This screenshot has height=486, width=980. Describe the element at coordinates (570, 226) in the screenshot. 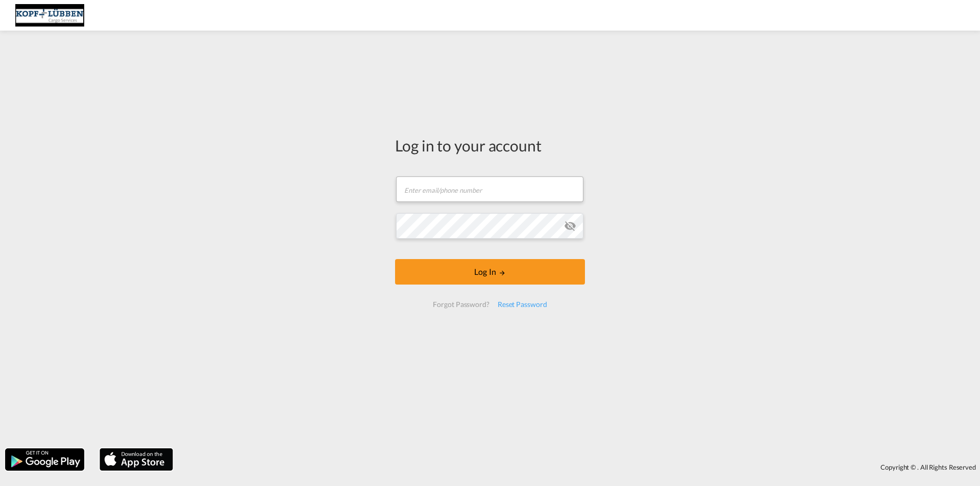

I see `md-icon: icon-eye-off` at that location.